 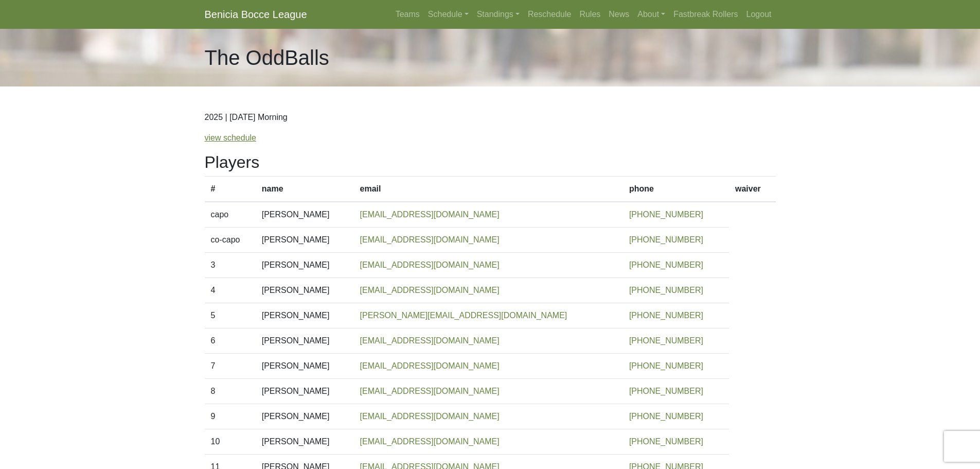 What do you see at coordinates (619, 15) in the screenshot?
I see `a: News` at bounding box center [619, 15].